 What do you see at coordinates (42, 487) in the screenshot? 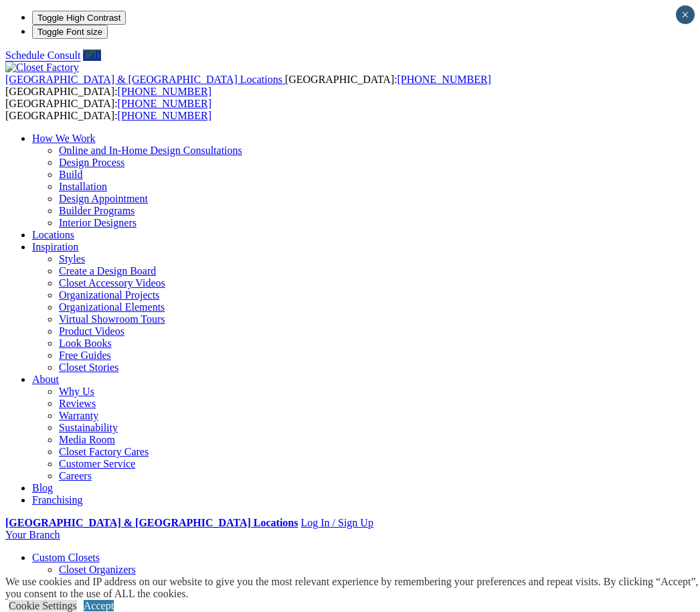
I see `a: Blog` at bounding box center [42, 487].